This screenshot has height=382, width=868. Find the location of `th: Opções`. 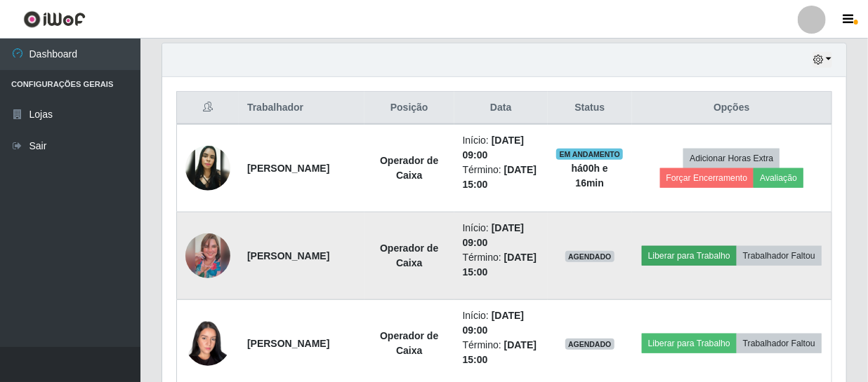

th: Opções is located at coordinates (732, 108).